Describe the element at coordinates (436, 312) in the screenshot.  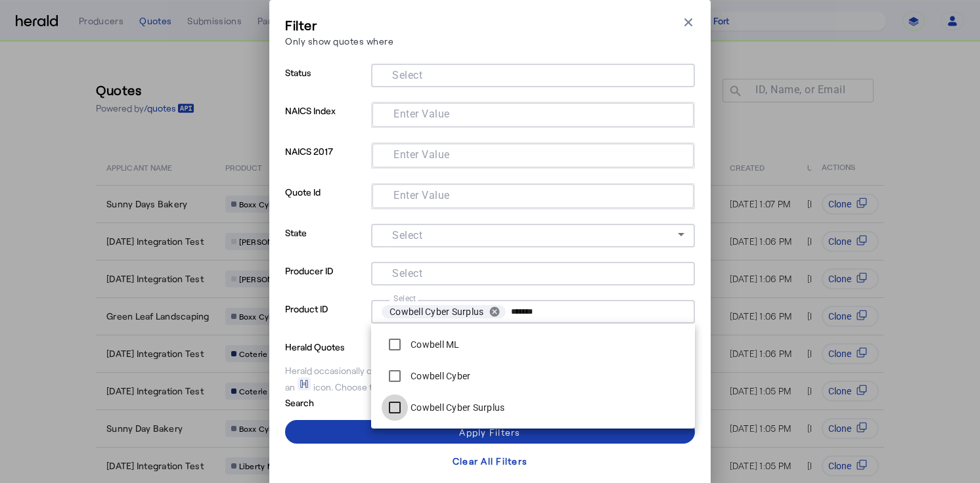
I see `span: Cowbell Cyber Surplus` at that location.